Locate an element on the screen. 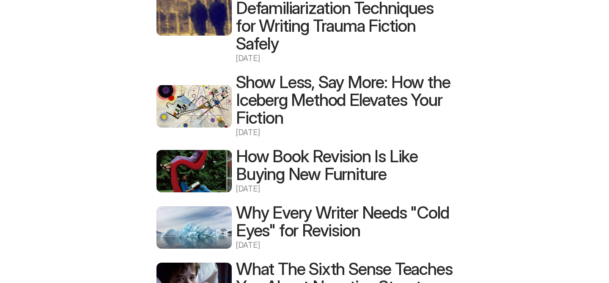 The width and height of the screenshot is (609, 283). img: (Vasily Kandinsky, Composition 8) Rules govern this seemingly chaotic, abstract composition. is located at coordinates (194, 106).